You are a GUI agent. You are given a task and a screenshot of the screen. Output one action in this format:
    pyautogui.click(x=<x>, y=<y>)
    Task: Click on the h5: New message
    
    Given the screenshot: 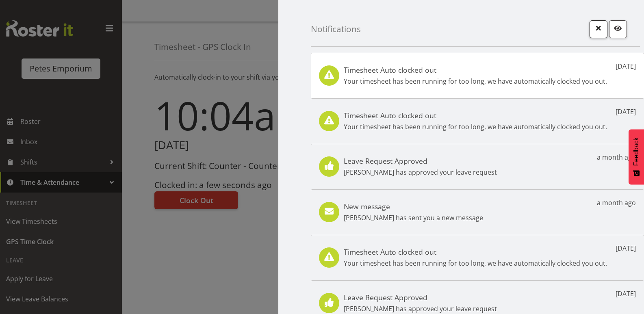 What is the action you would take?
    pyautogui.click(x=413, y=206)
    